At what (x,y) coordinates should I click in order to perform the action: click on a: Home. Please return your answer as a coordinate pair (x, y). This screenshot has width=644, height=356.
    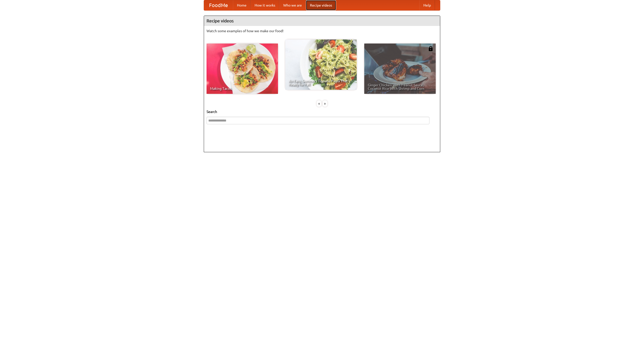
    Looking at the image, I should click on (242, 5).